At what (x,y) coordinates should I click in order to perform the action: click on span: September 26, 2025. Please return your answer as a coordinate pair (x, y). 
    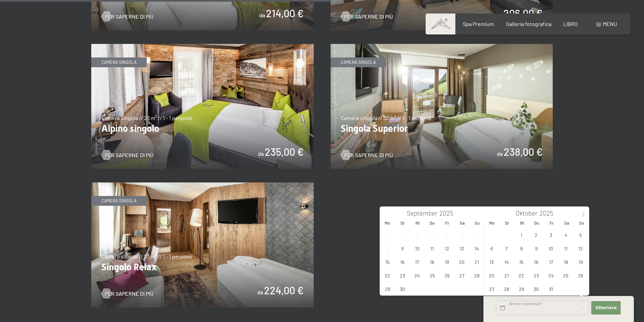
    Looking at the image, I should click on (447, 275).